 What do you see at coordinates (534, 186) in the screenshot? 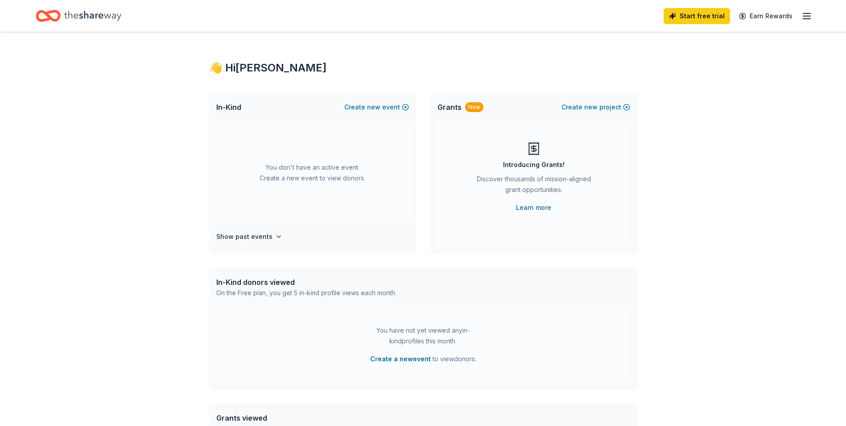
I see `div: Discover thousands of mission-aligned grant opportunities.` at bounding box center [534, 186].